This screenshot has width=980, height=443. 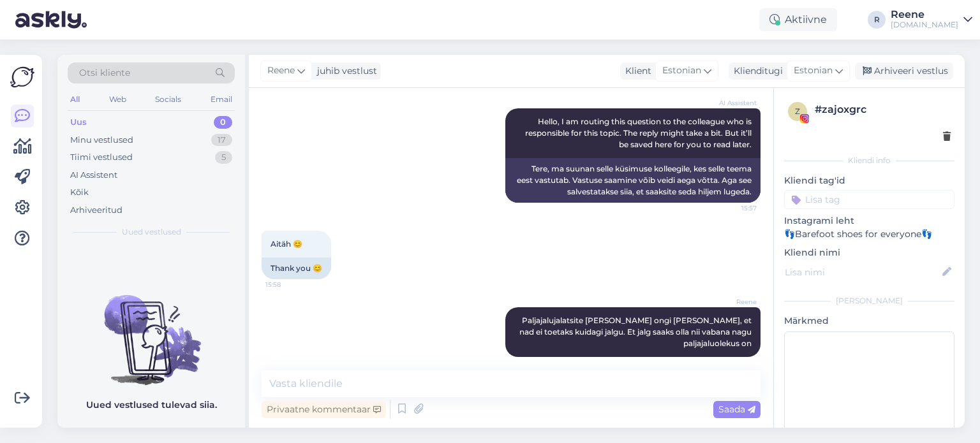 I want to click on div: juhib vestlust, so click(x=345, y=71).